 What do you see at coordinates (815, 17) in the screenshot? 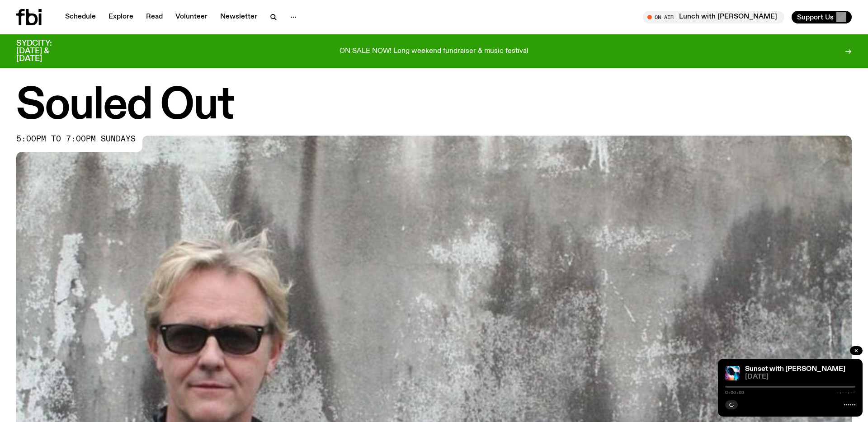
I see `span: Support Us` at bounding box center [815, 17].